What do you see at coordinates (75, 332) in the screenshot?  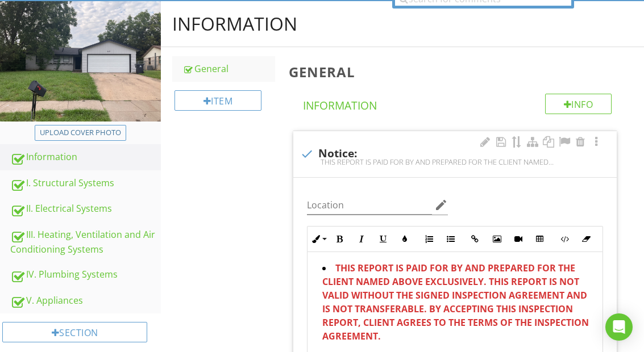 I see `div: Section` at bounding box center [75, 332].